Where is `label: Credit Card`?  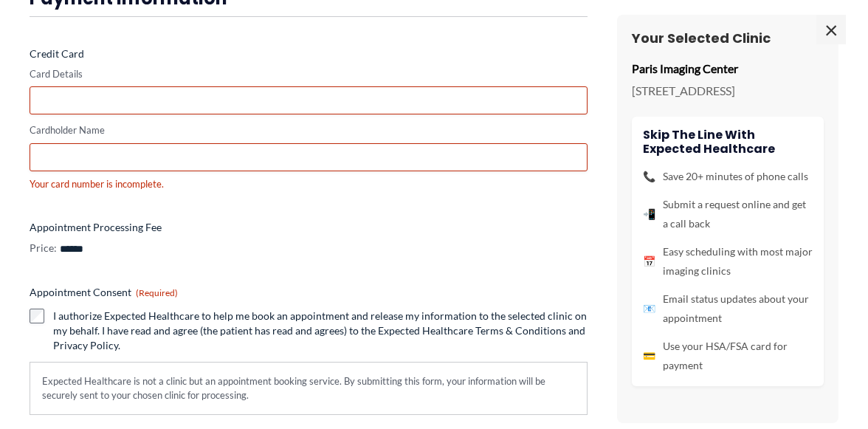 label: Credit Card is located at coordinates (309, 54).